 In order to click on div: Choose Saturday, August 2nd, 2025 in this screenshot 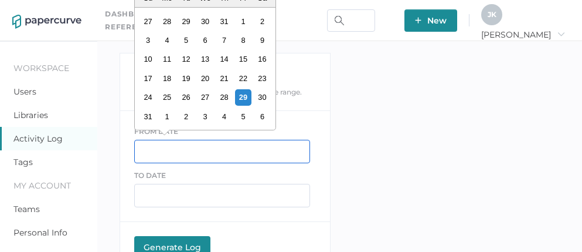, I will do `click(261, 21)`.